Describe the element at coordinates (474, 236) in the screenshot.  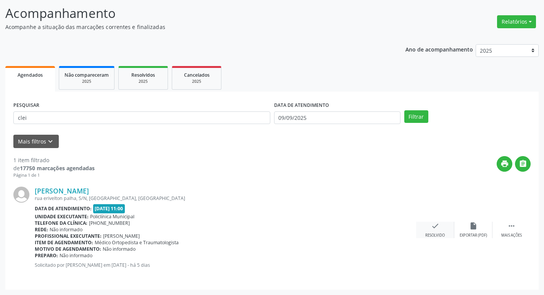
I see `div: Exportar (PDF)` at that location.